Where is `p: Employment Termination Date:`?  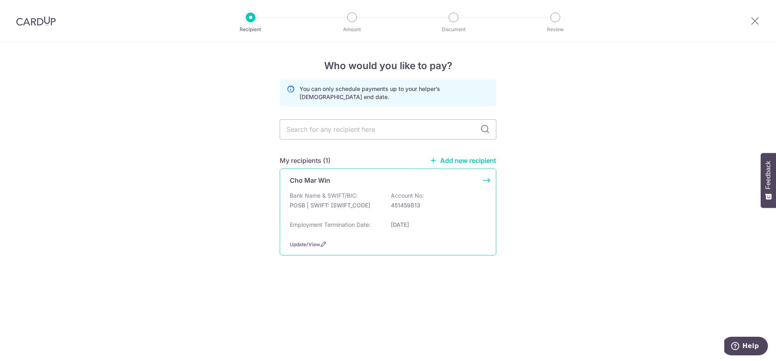 p: Employment Termination Date: is located at coordinates (330, 225).